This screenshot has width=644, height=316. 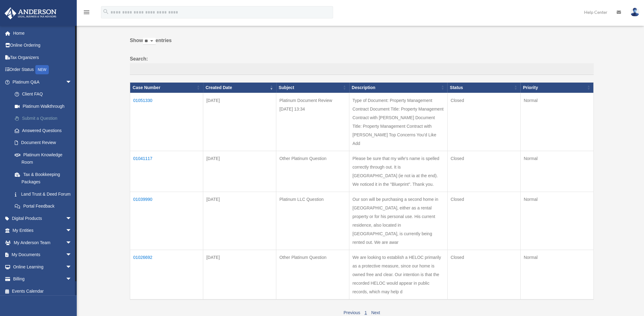 I want to click on a: Platinum Knowledge Room, so click(x=45, y=158).